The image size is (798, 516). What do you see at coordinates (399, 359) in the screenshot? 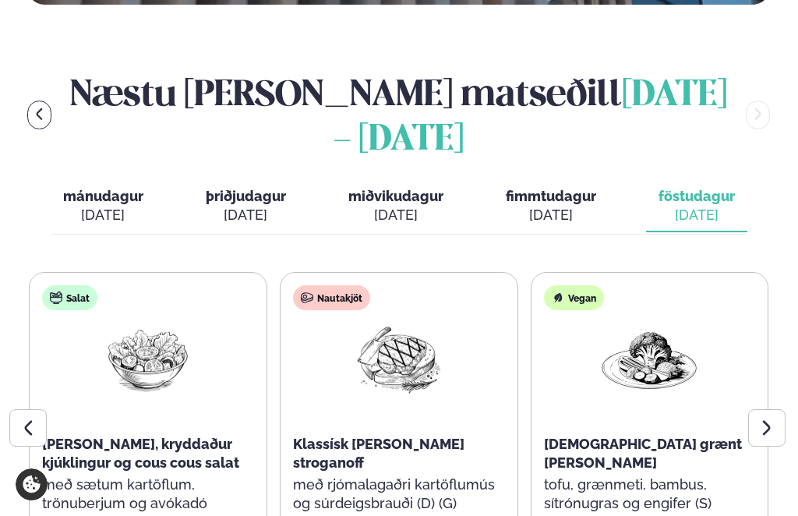
I see `img: Beef-Meat.png` at bounding box center [399, 359].